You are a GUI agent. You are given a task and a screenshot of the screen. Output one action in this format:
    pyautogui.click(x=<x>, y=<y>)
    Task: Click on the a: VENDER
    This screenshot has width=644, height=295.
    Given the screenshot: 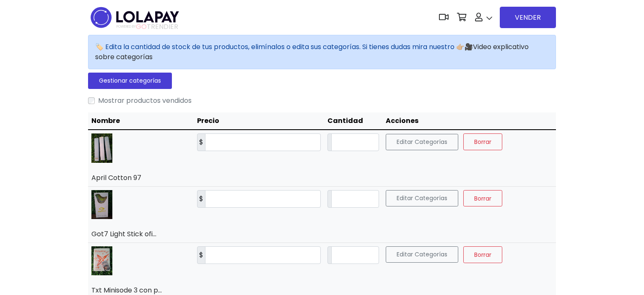 What is the action you would take?
    pyautogui.click(x=528, y=17)
    